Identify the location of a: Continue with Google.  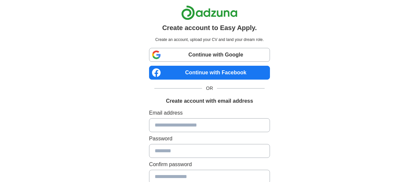
(209, 55).